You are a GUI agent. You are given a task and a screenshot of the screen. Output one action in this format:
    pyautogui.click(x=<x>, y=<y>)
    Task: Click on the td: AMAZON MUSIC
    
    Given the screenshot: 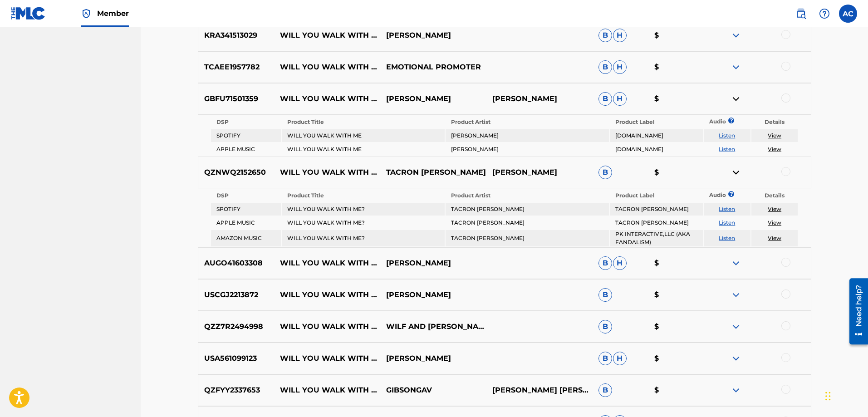 What is the action you would take?
    pyautogui.click(x=246, y=238)
    